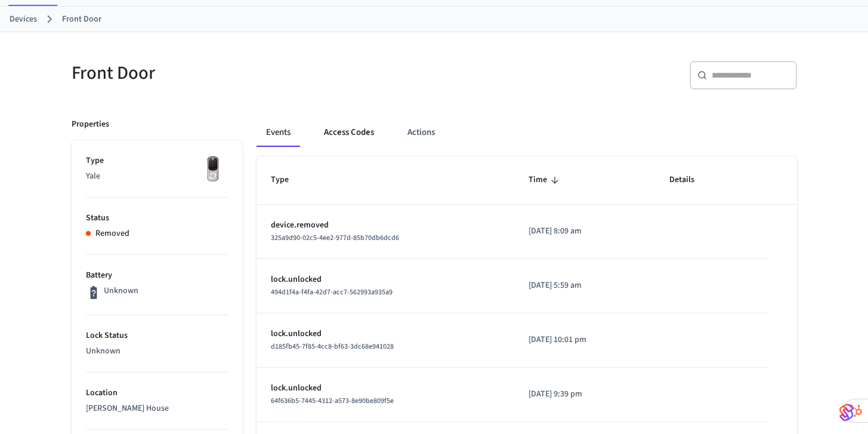 Image resolution: width=868 pixels, height=434 pixels. What do you see at coordinates (332, 291) in the screenshot?
I see `span: 494d1f4a-f4fa-42d7-acc7-562993a935a9` at bounding box center [332, 291].